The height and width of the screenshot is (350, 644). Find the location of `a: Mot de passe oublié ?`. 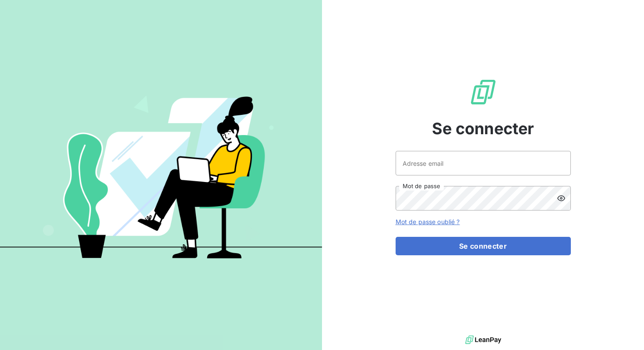

a: Mot de passe oublié ? is located at coordinates (427, 222).